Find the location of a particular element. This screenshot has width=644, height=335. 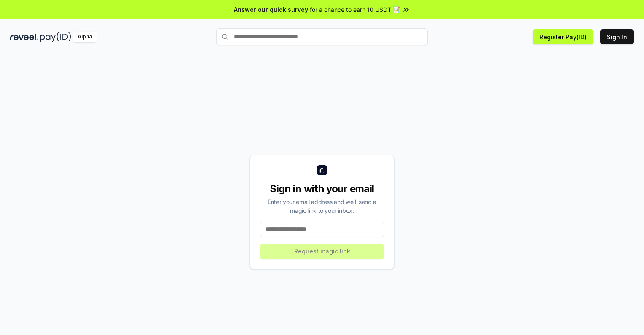

button: Sign In is located at coordinates (617, 37).